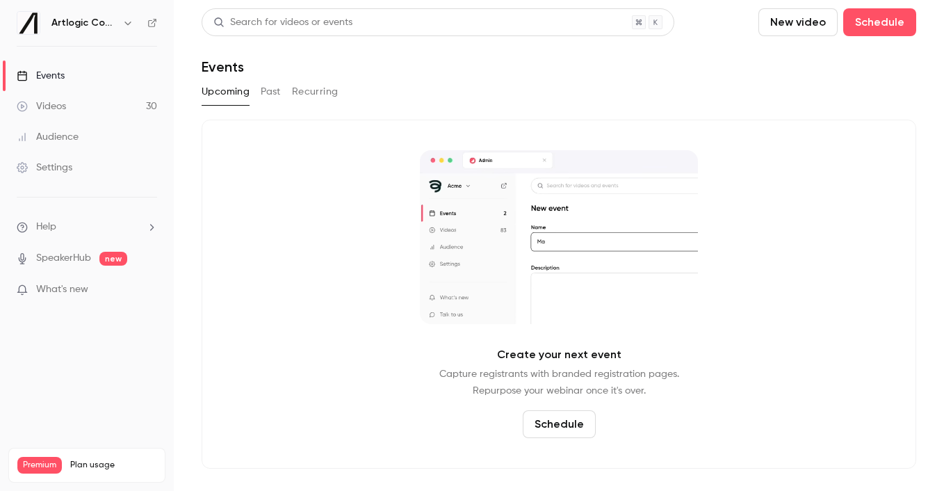 This screenshot has height=491, width=944. Describe the element at coordinates (113, 259) in the screenshot. I see `span: new` at that location.